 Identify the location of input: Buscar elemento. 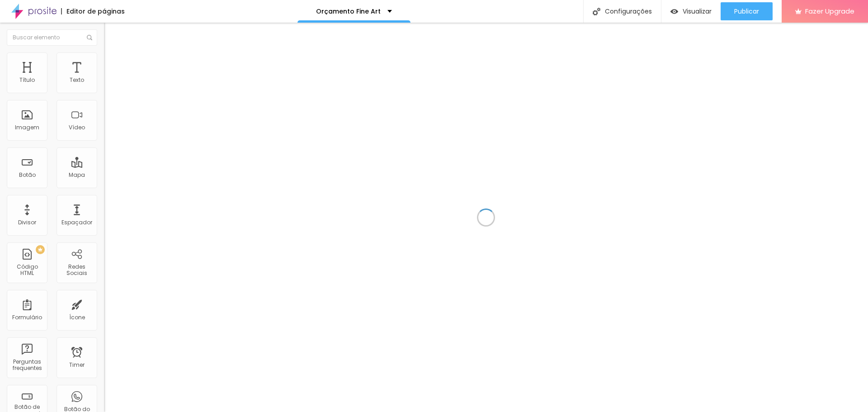
(52, 37).